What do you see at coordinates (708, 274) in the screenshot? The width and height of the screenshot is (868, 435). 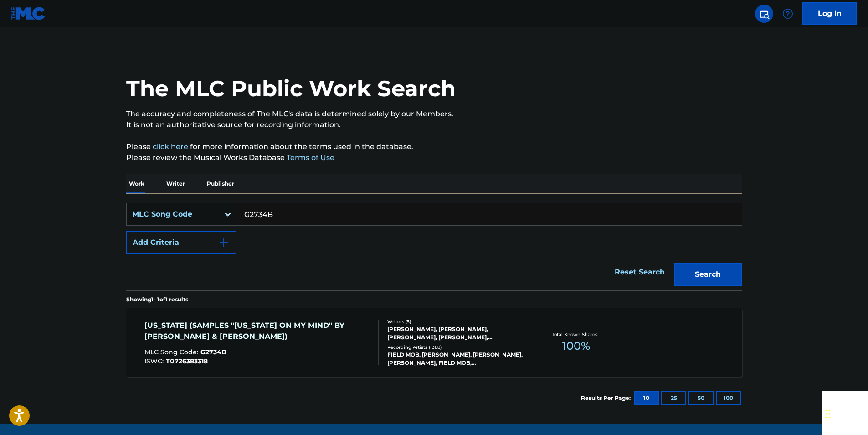 I see `button: Search` at bounding box center [708, 274].